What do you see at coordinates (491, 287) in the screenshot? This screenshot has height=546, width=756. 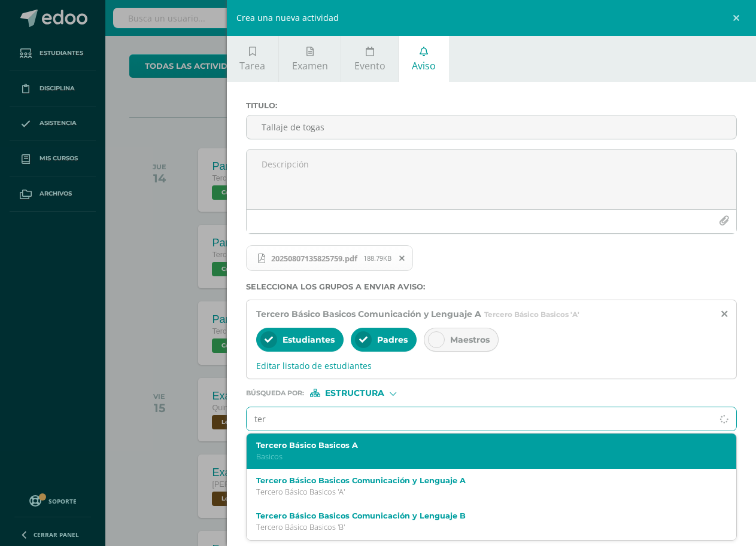 I see `label: Selecciona los grupos a enviar aviso :` at bounding box center [491, 287].